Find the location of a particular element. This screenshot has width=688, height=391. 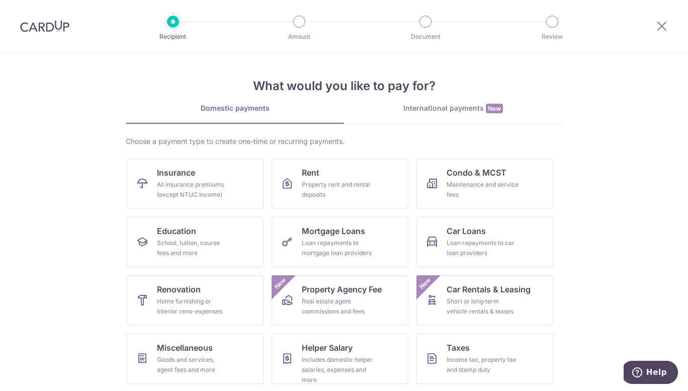

p: Recipient is located at coordinates (173, 37).